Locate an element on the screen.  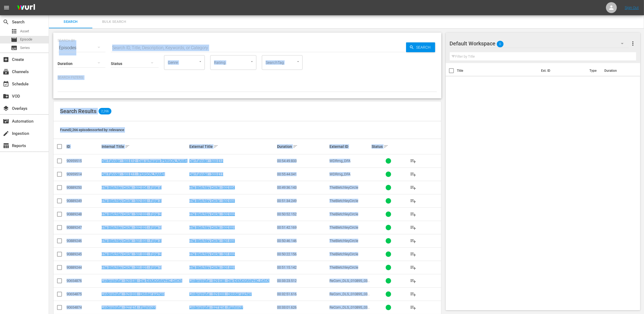
span: 2,266 is located at coordinates (105, 111).